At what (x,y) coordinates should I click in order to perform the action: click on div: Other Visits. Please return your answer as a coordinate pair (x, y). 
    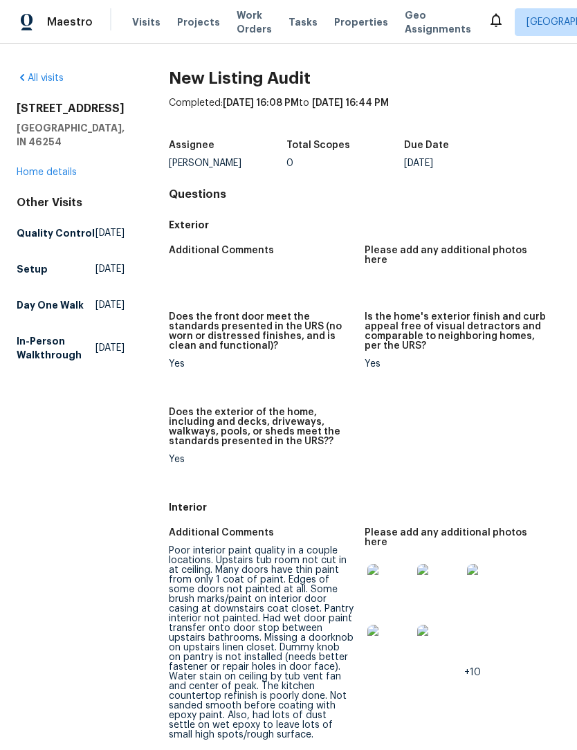
    Looking at the image, I should click on (71, 203).